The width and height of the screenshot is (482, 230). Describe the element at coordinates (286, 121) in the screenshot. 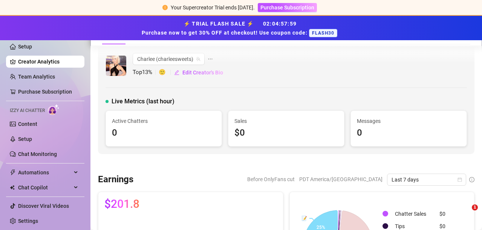

I see `span: Sales` at that location.